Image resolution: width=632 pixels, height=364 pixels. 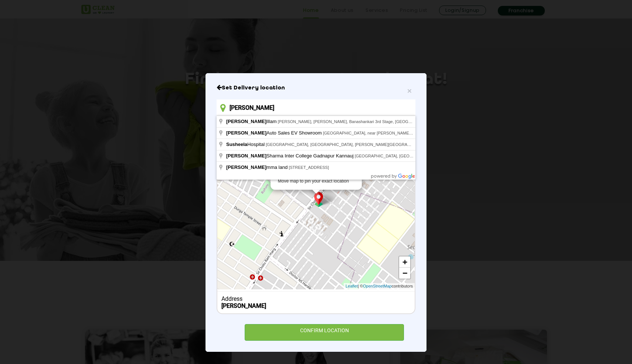 I want to click on a: Zoom in, so click(x=405, y=262).